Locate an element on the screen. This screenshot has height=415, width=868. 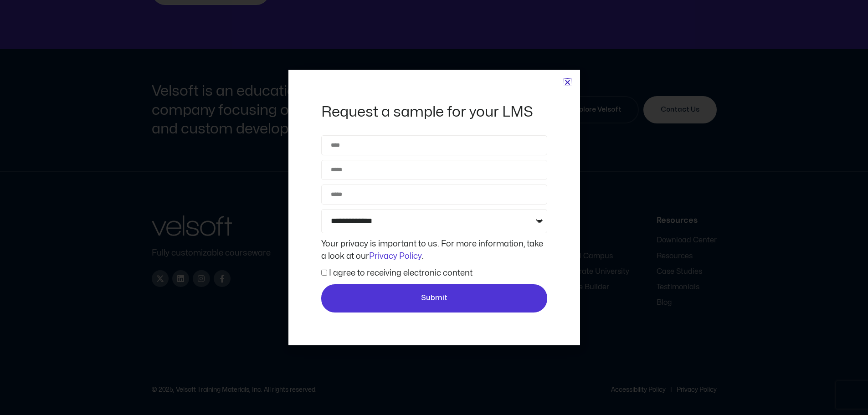
h2: Request a sample for your LMS is located at coordinates (434, 112).